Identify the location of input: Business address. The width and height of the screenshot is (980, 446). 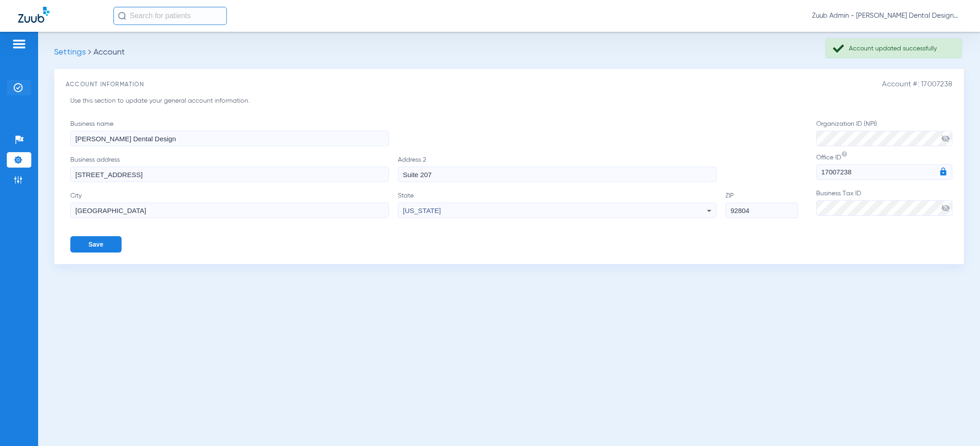
(230, 174).